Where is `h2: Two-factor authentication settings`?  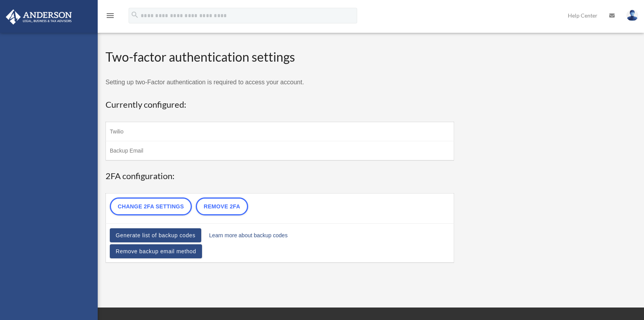 h2: Two-factor authentication settings is located at coordinates (280, 57).